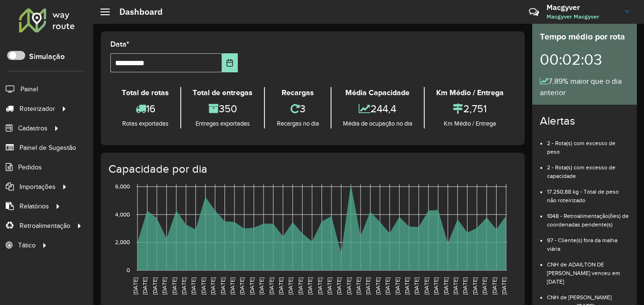 The height and width of the screenshot is (305, 644). I want to click on text: 2,000, so click(122, 242).